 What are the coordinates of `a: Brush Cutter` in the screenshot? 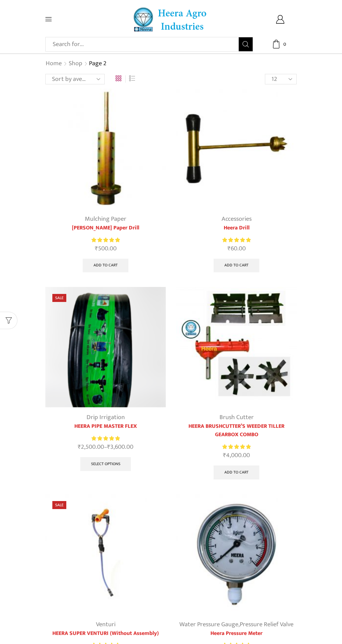 It's located at (236, 417).